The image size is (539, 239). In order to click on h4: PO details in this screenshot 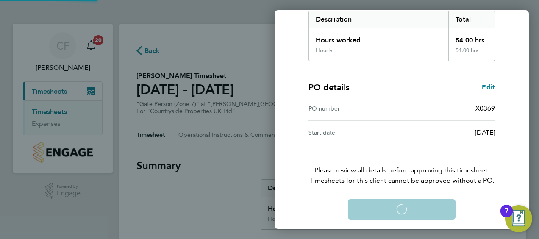, I will do `click(329, 87)`.